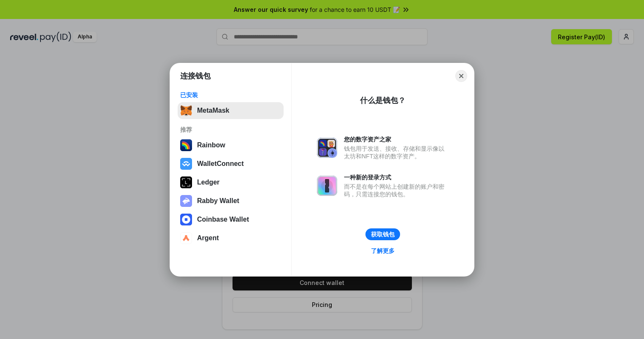 The height and width of the screenshot is (339, 644). What do you see at coordinates (383, 251) in the screenshot?
I see `div: 了解更多` at bounding box center [383, 251].